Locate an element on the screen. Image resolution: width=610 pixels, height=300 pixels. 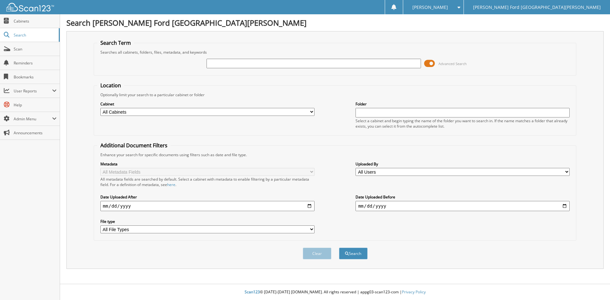
div: Enhance your search for specific documents using filters such as date and file type. is located at coordinates (335, 155).